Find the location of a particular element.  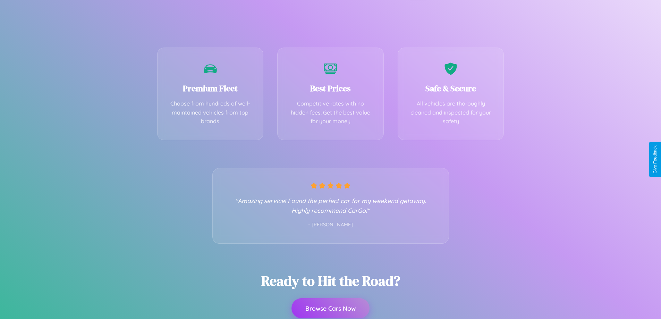

p: "Amazing service! Found the perfect car for my weekend getaway. Highly recommend CarGo!" is located at coordinates (330, 205).